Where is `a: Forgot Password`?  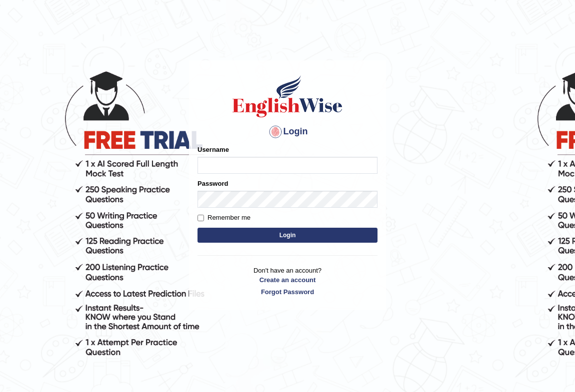
a: Forgot Password is located at coordinates (287, 291).